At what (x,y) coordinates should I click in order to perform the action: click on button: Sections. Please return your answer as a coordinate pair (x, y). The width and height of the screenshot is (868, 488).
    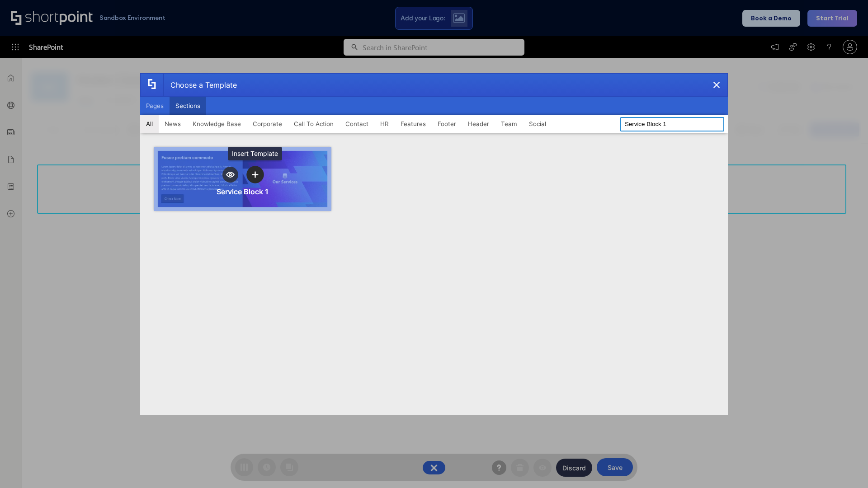
    Looking at the image, I should click on (187, 106).